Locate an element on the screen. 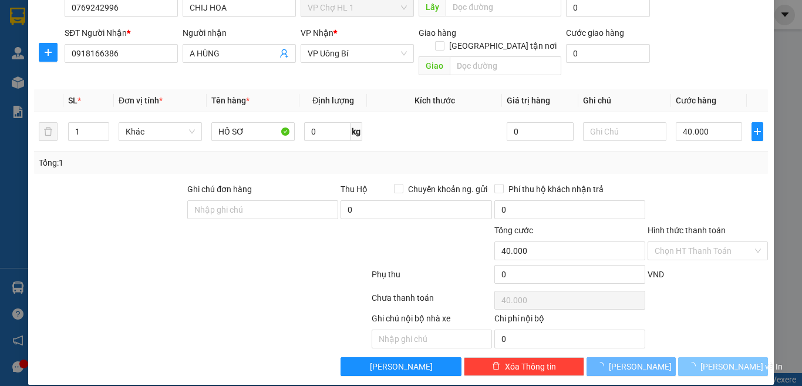 Image resolution: width=802 pixels, height=386 pixels. span: delete is located at coordinates (496, 367).